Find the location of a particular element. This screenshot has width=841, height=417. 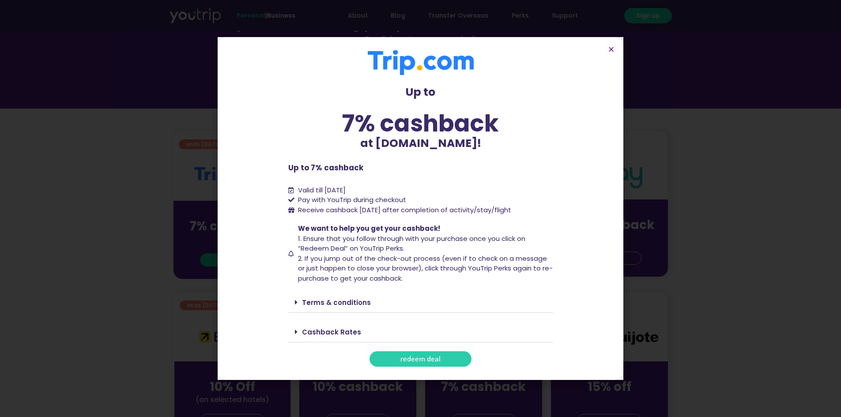

a: redeem deal is located at coordinates (420, 359).